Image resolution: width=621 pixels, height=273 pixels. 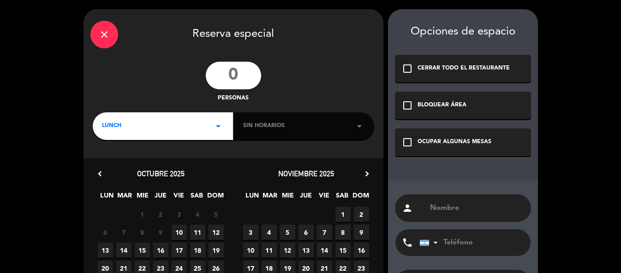 What do you see at coordinates (367, 174) in the screenshot?
I see `i: chevron_right` at bounding box center [367, 174].